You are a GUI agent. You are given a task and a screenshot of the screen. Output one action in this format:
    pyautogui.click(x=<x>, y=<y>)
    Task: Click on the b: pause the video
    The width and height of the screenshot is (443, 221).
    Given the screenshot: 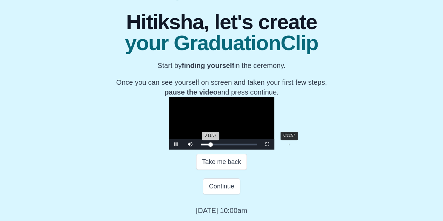 What is the action you would take?
    pyautogui.click(x=191, y=92)
    